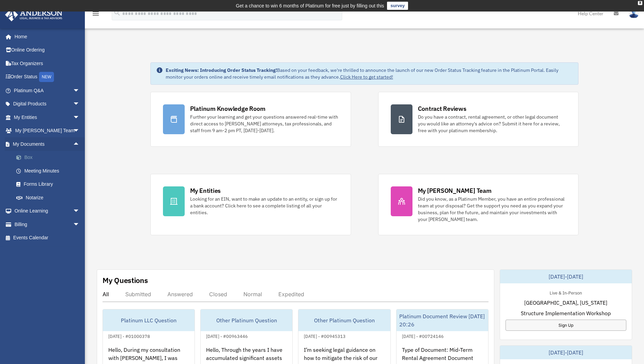  I want to click on div: Platinum LLC Question, so click(149, 321).